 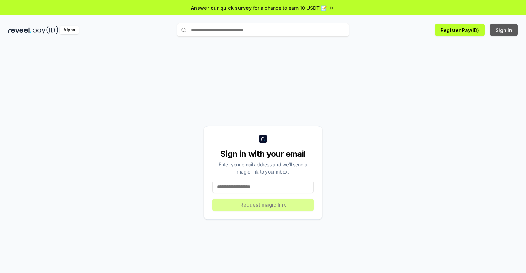 I want to click on div: Sign in with your email, so click(x=263, y=154).